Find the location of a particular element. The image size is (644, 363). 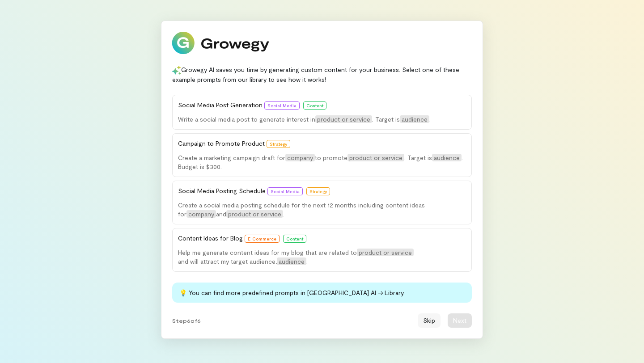

span: Help me generate content ideas for my blog that are related to is located at coordinates (267, 252).